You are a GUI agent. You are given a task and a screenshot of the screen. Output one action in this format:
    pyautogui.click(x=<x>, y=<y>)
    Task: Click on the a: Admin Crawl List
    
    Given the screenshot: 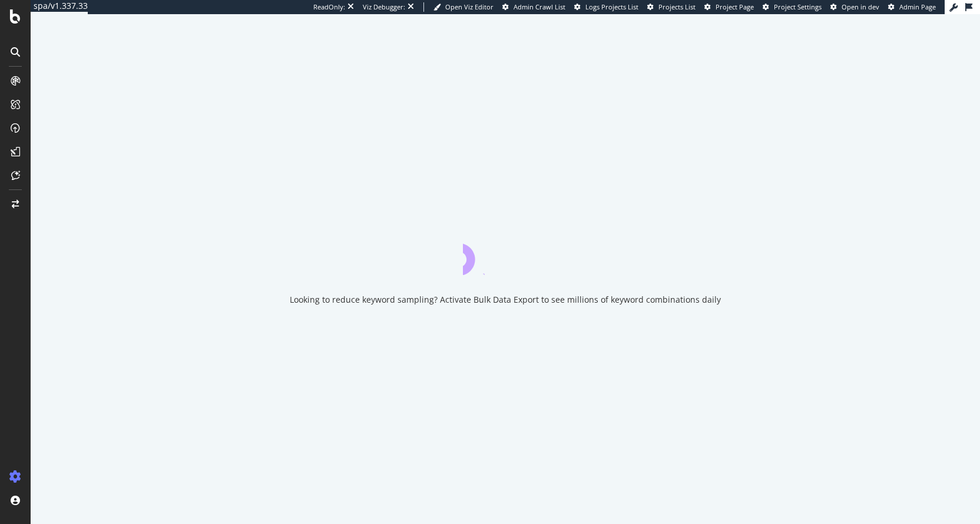 What is the action you would take?
    pyautogui.click(x=533, y=7)
    